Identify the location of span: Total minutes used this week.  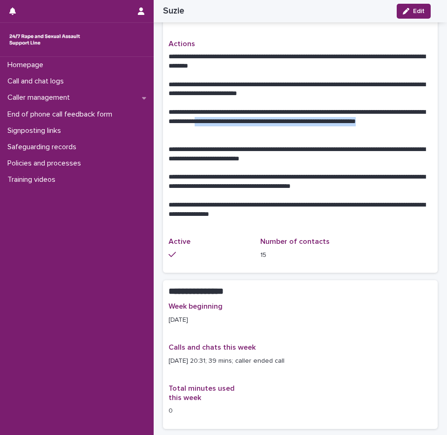
(202, 392).